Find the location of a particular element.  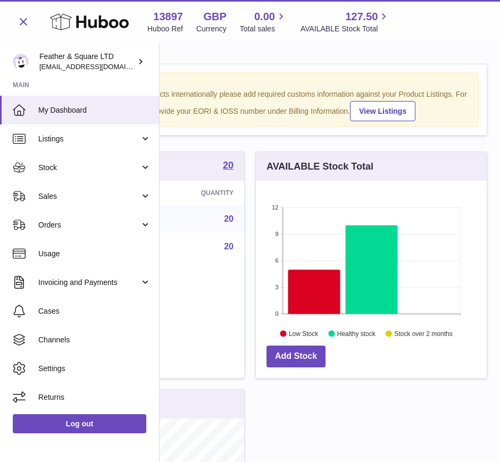

strong: Notice is located at coordinates (250, 83).